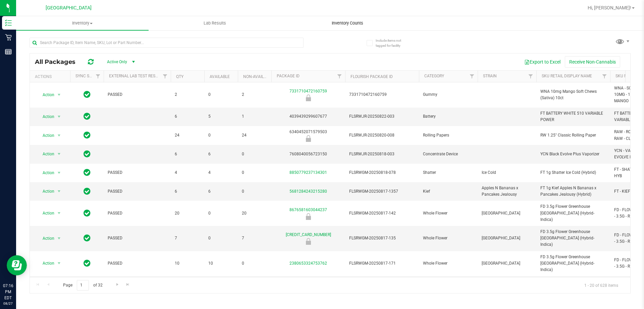  Describe the element at coordinates (221, 116) in the screenshot. I see `span: 5` at that location.